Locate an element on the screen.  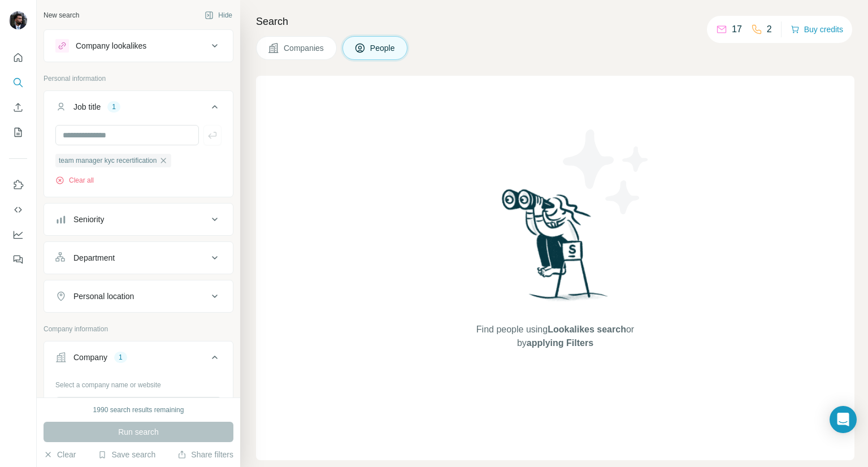
button: Personal location is located at coordinates (139, 296).